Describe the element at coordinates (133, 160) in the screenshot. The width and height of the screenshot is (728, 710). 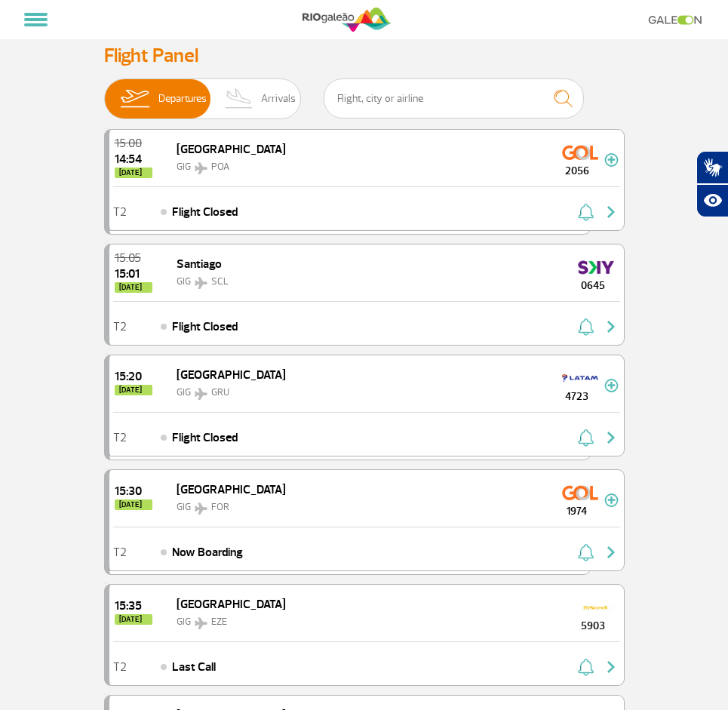
I see `span: 2025-09-26 14:54:10` at that location.